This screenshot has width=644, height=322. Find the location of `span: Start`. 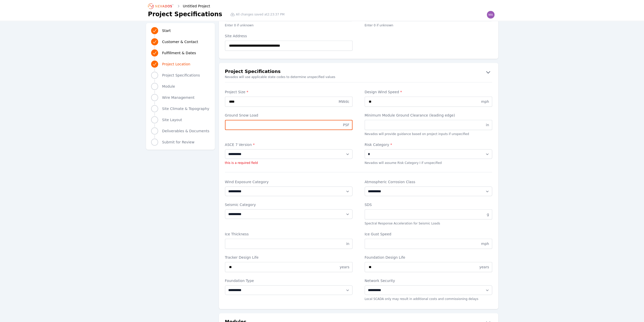

span: Start is located at coordinates (167, 31).